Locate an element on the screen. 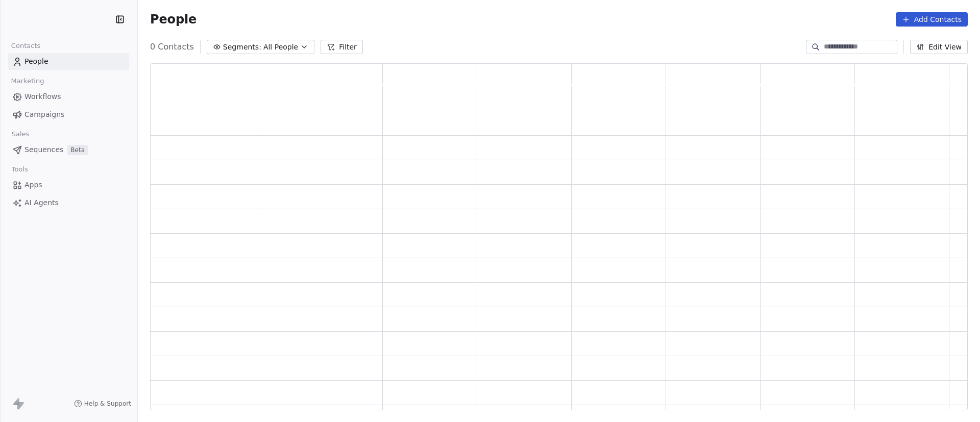  span: Campaigns is located at coordinates (45, 114).